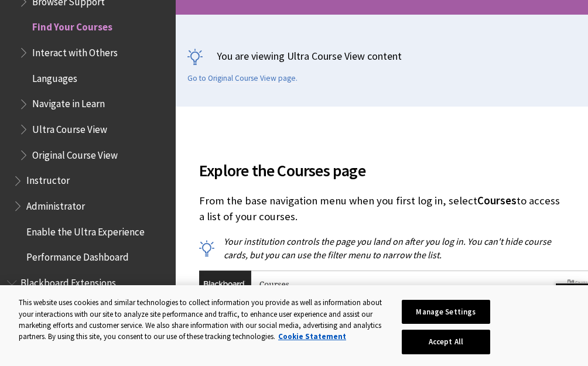 The width and height of the screenshot is (588, 366). What do you see at coordinates (243, 78) in the screenshot?
I see `a: Go to Original Course View page.` at bounding box center [243, 78].